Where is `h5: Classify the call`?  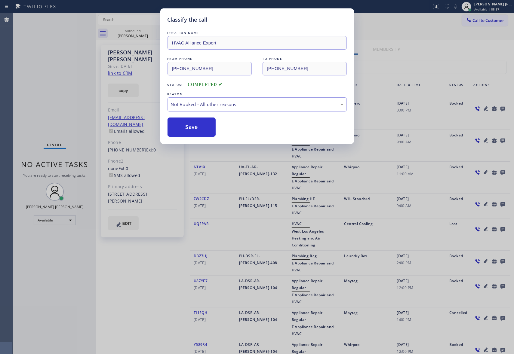
h5: Classify the call is located at coordinates (187, 20).